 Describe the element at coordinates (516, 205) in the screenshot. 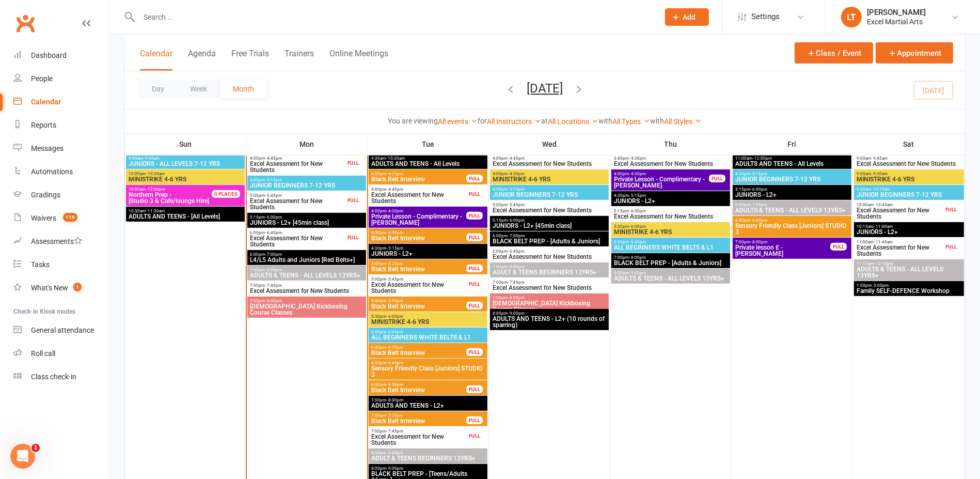

I see `span: - 5:45pm` at that location.